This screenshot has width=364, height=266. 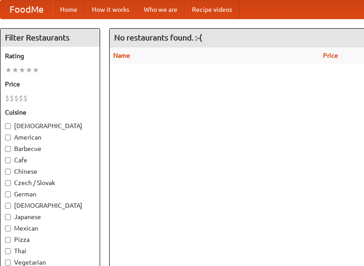 I want to click on input: Mexican, so click(x=8, y=228).